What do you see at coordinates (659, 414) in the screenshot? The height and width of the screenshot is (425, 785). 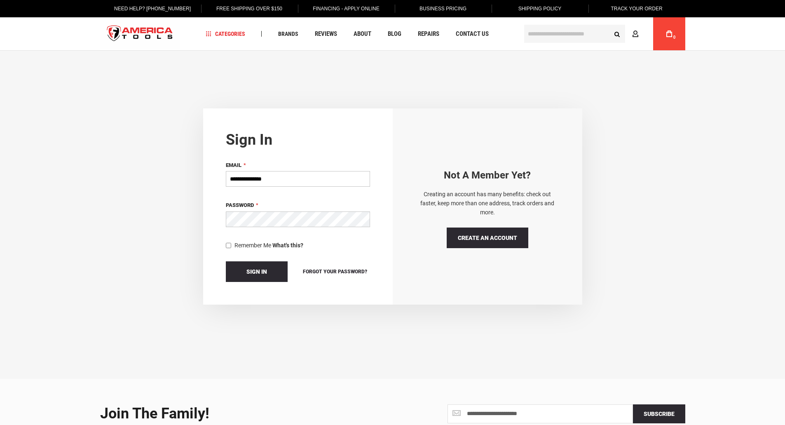 I see `button: Subscribe` at bounding box center [659, 414].